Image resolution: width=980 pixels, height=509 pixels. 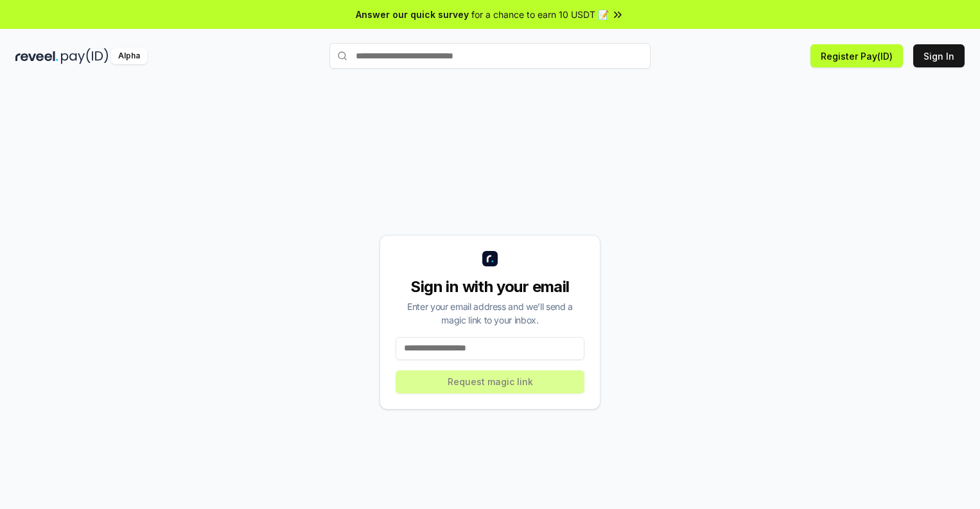 I want to click on span: Answer our quick survey, so click(x=413, y=14).